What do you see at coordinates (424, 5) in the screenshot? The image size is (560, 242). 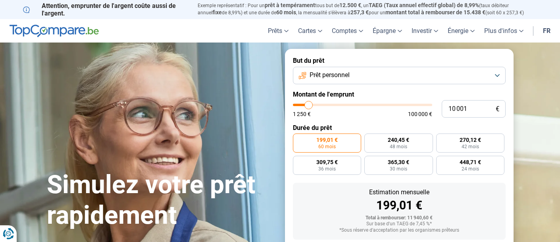 I see `span: TAEG (Taux annuel effectif global) de 8,99%` at bounding box center [424, 5].